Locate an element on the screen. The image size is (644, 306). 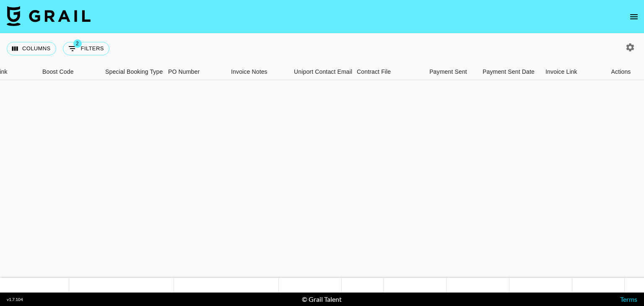
button: Select columns is located at coordinates (31, 48).